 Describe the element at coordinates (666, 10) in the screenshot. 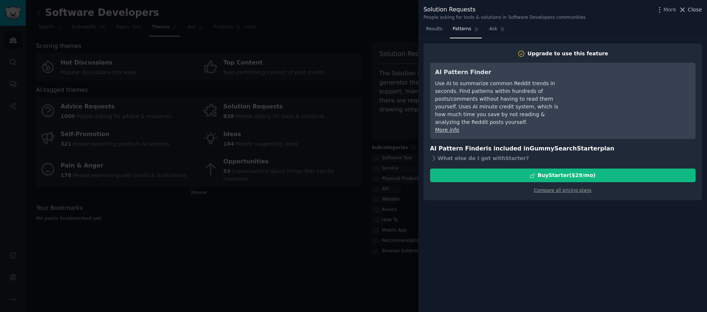

I see `button: More` at that location.